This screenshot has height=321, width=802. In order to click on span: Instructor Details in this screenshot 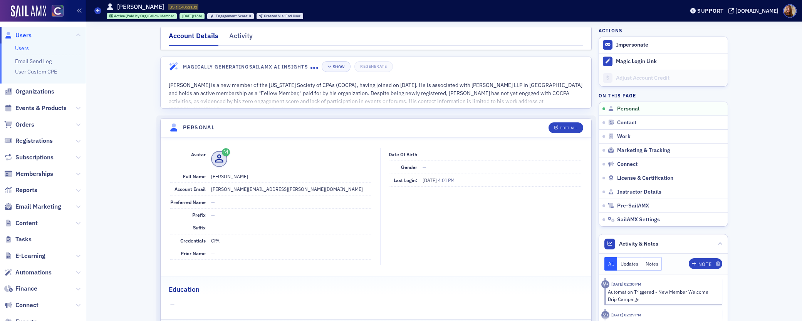, I will do `click(639, 192)`.